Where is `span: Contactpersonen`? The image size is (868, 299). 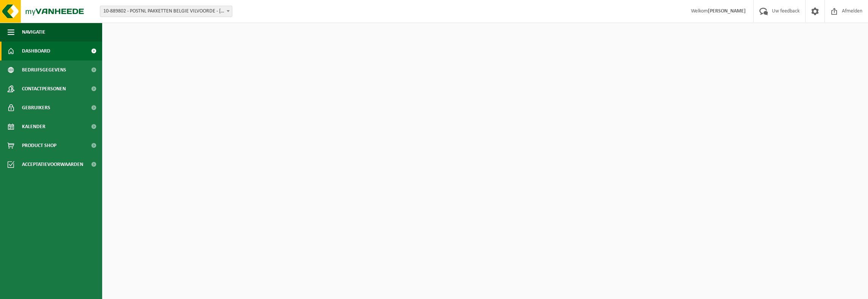
span: Contactpersonen is located at coordinates (44, 89).